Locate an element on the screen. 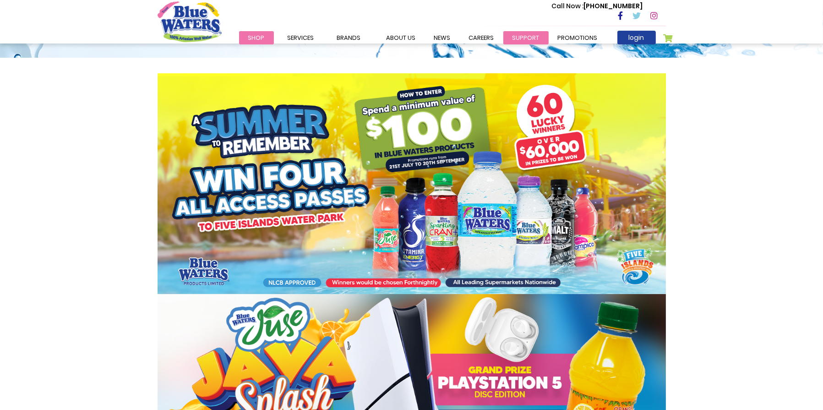  a: support is located at coordinates (526, 38).